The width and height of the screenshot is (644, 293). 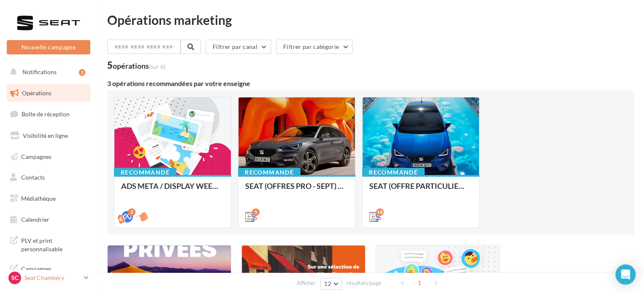 I want to click on p: Seat Chambéry, so click(x=52, y=278).